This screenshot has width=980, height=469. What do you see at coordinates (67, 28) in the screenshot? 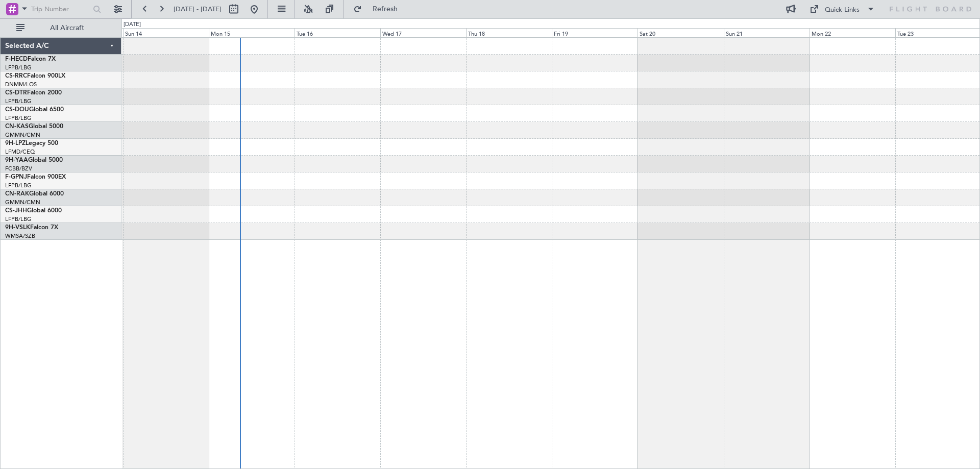
I see `span: All Aircraft` at bounding box center [67, 28].